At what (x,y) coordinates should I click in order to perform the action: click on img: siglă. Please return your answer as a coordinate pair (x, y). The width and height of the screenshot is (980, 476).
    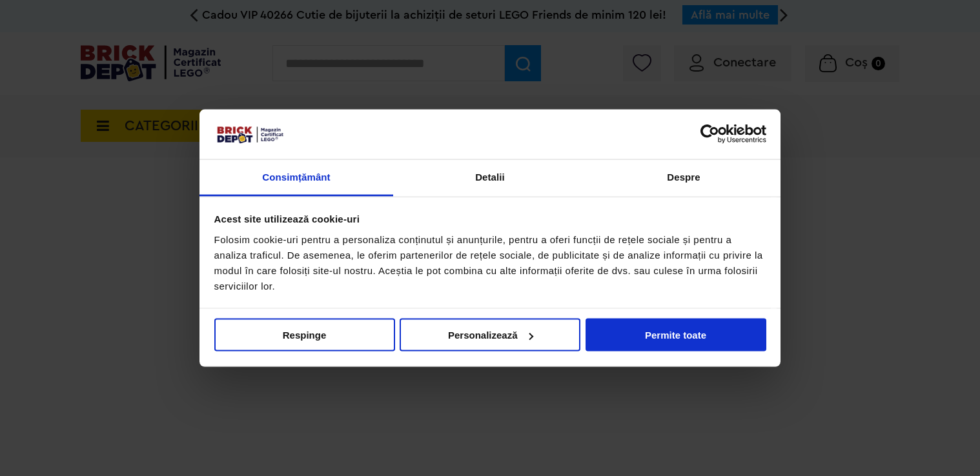
    Looking at the image, I should click on (250, 134).